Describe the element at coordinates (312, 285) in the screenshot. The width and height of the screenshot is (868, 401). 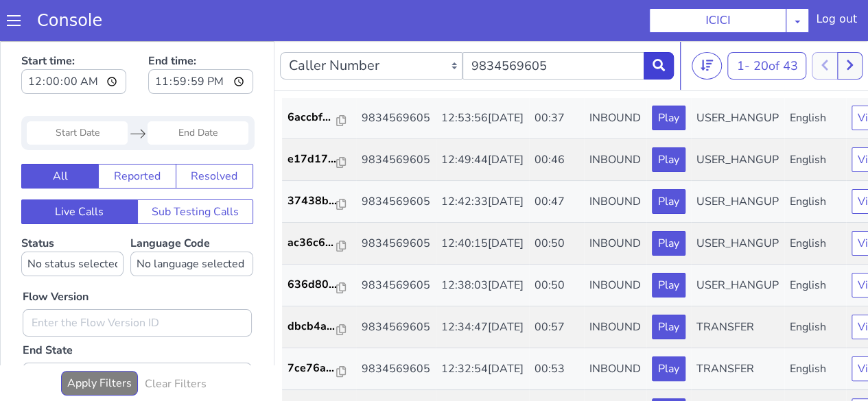
I see `p: dbcb4a...` at that location.